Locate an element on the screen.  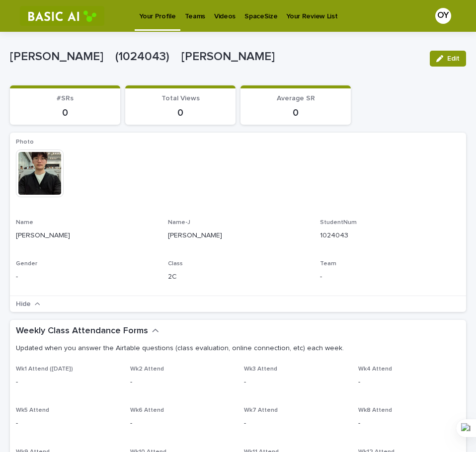
span: Wk2 Attend is located at coordinates (147, 369).